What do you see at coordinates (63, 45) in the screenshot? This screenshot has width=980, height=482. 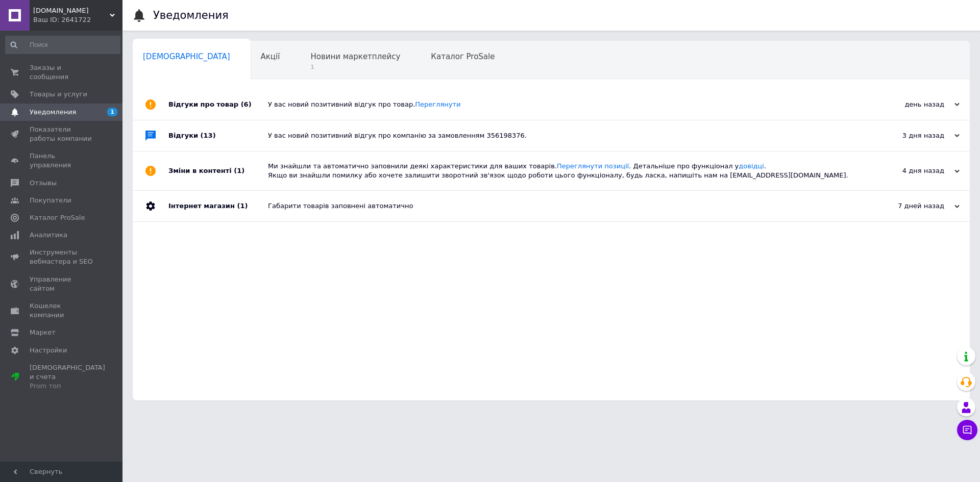 I see `input: Поиск` at bounding box center [63, 45].